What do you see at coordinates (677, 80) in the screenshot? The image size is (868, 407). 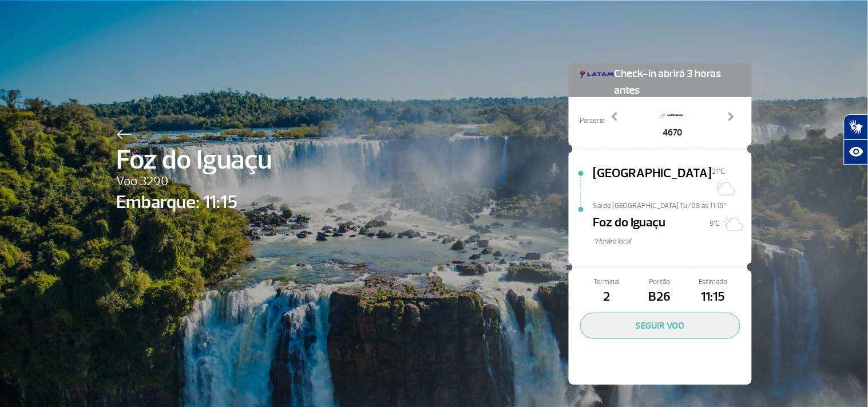 I see `span: Check-in abrirá 3 horas antes` at bounding box center [677, 80].